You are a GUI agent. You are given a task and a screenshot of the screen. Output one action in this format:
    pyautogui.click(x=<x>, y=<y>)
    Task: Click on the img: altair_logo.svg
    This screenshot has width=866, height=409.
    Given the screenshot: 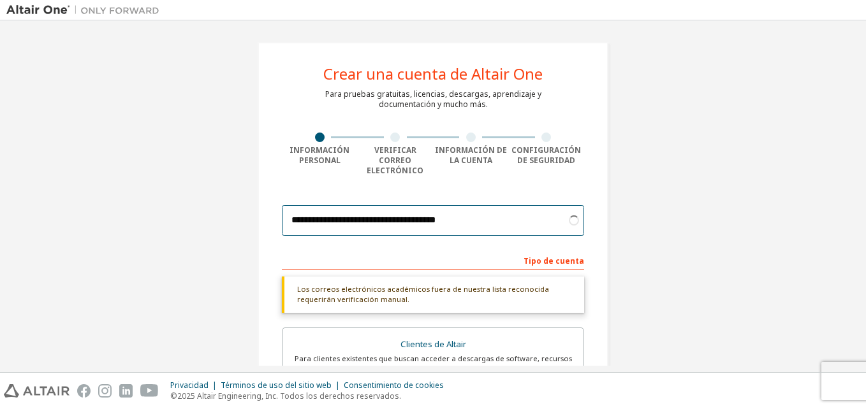 What is the action you would take?
    pyautogui.click(x=36, y=391)
    